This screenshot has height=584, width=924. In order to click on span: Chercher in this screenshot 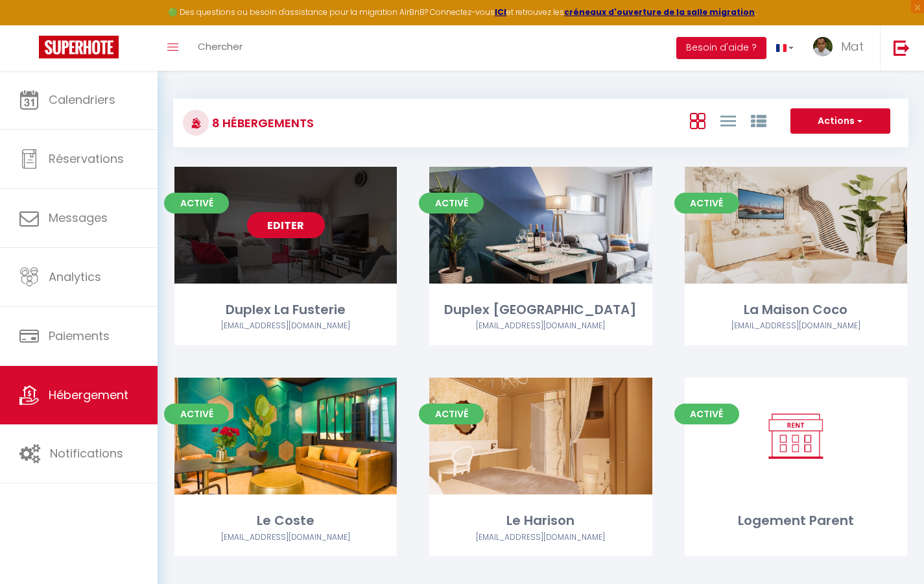, I will do `click(219, 46)`.